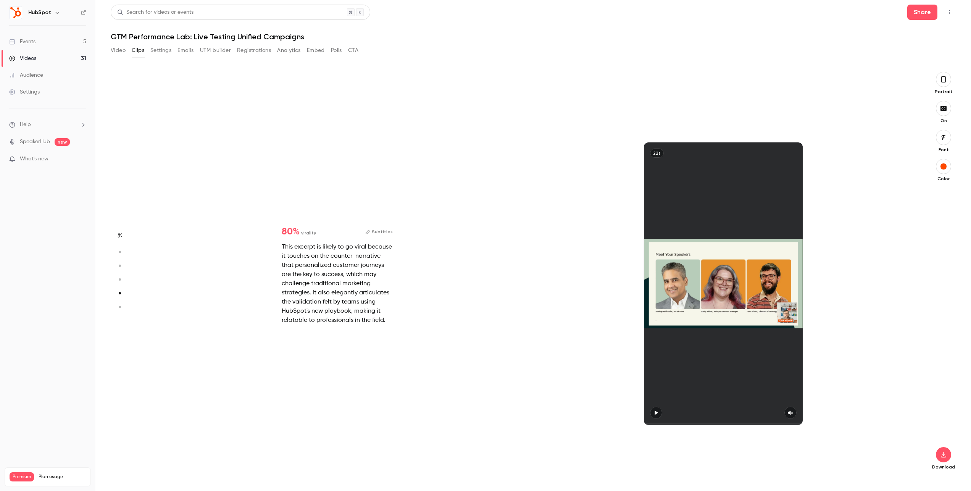 The height and width of the screenshot is (491, 971). I want to click on span: Plan usage, so click(62, 477).